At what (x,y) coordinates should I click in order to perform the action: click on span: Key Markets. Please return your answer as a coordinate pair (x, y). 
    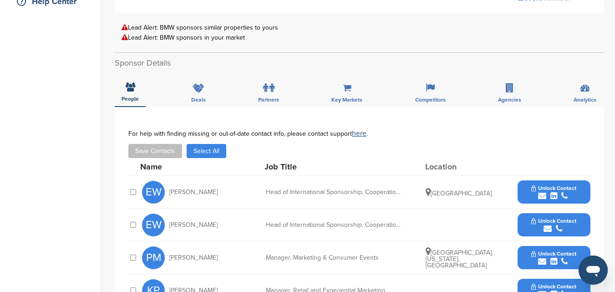
    Looking at the image, I should click on (347, 100).